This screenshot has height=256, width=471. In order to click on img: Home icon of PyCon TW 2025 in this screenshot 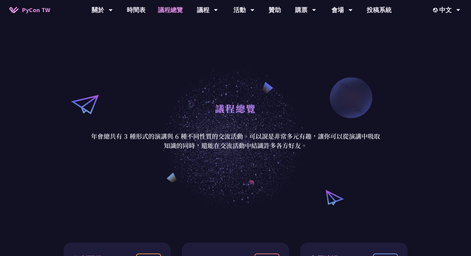, I will do `click(14, 10)`.